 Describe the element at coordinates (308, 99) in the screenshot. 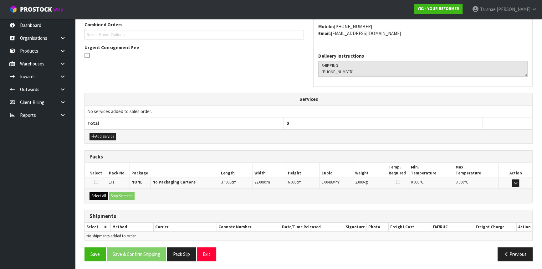

I see `th: Services` at that location.